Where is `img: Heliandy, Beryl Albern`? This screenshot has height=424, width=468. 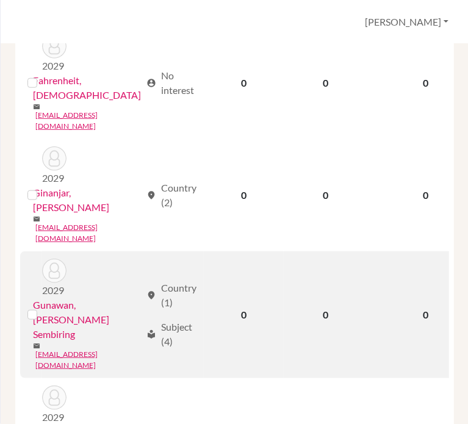
img: Heliandy, Beryl Albern is located at coordinates (54, 398).